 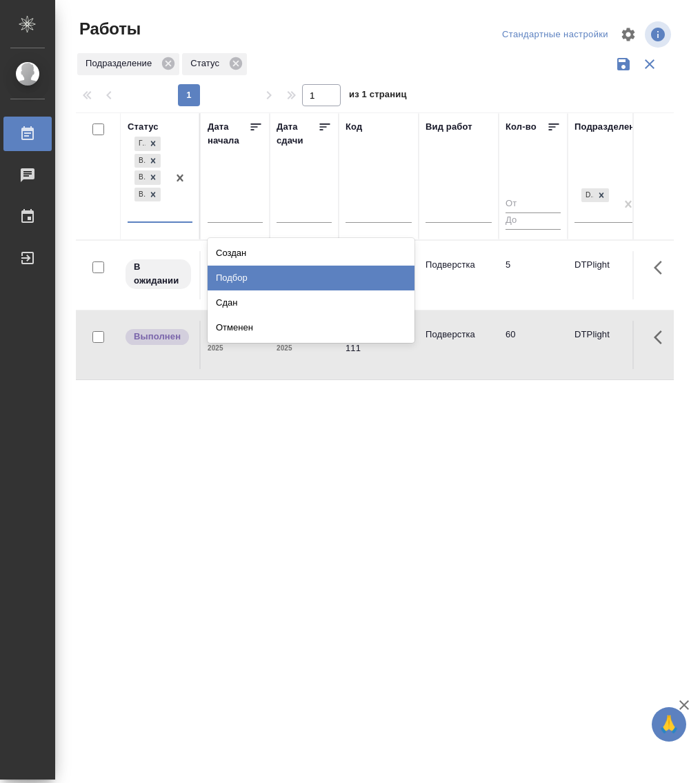 I want to click on button: Сбросить фильтры, so click(x=649, y=65).